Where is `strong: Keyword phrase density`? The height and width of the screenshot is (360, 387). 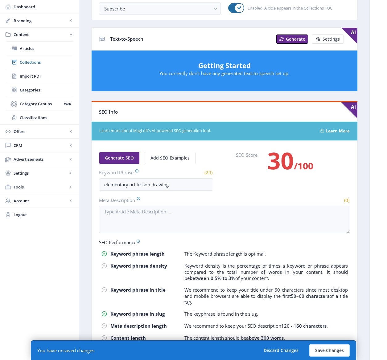 strong: Keyword phrase density is located at coordinates (139, 266).